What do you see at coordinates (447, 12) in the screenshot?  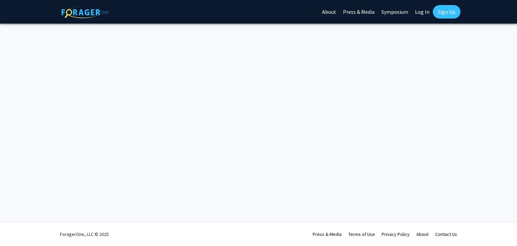 I see `a: Sign Up` at bounding box center [447, 12].